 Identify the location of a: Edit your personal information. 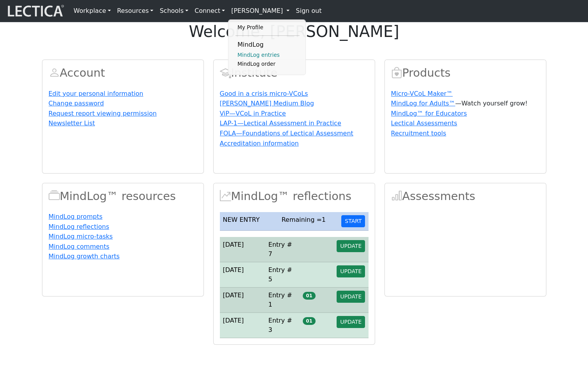
(96, 94).